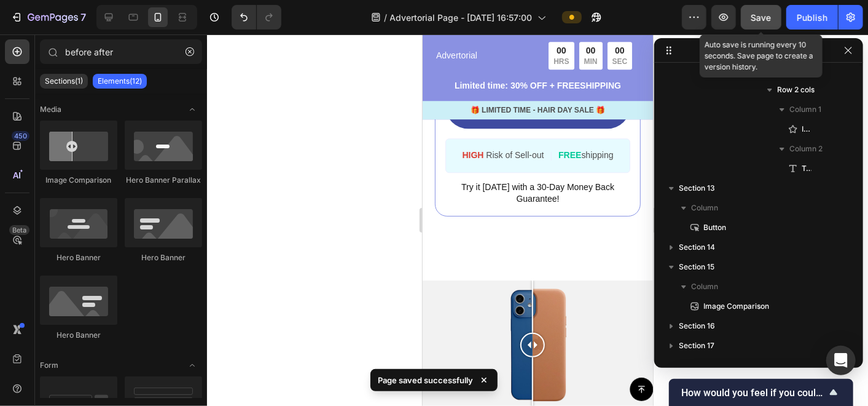 The image size is (868, 406). What do you see at coordinates (697, 188) in the screenshot?
I see `span: Section 13` at bounding box center [697, 188].